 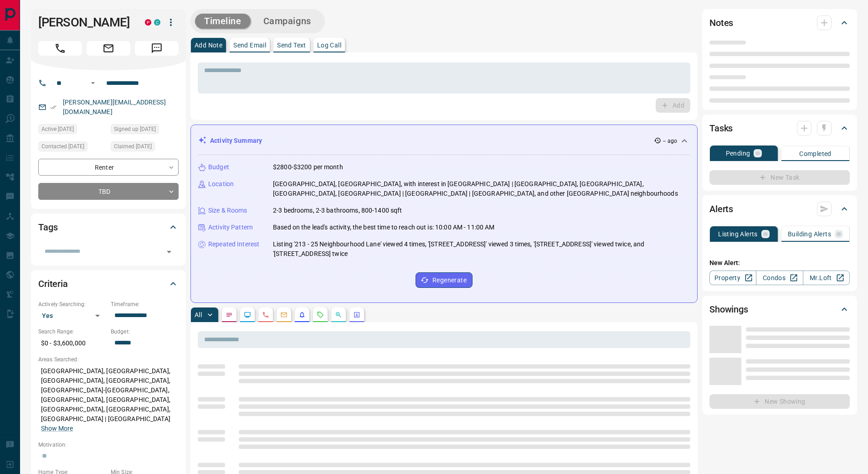 I want to click on button: Regenerate, so click(x=444, y=280).